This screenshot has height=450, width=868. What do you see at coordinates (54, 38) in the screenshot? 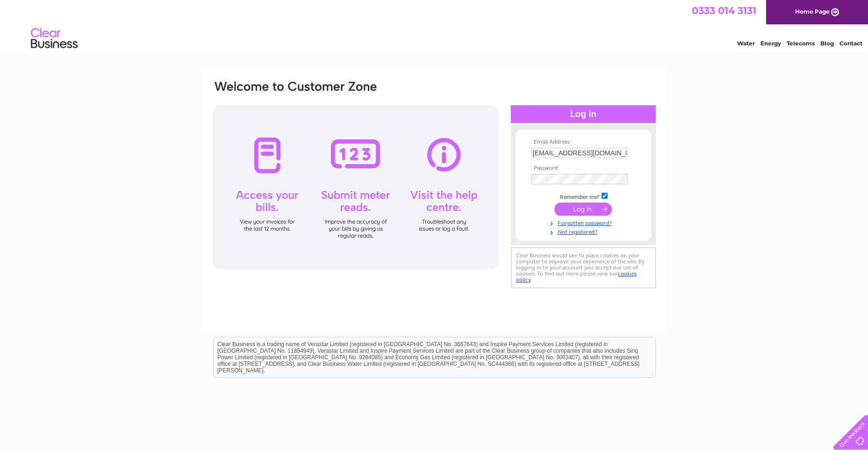
I see `img: logo.png` at bounding box center [54, 38].